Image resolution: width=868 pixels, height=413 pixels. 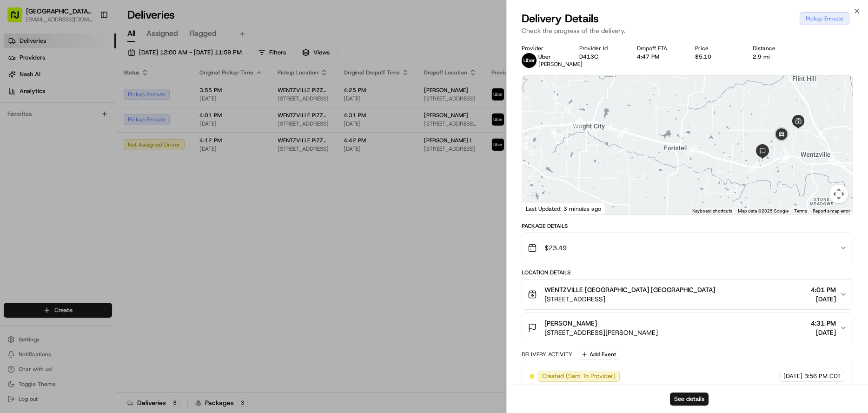 I want to click on button: D413C, so click(x=588, y=56).